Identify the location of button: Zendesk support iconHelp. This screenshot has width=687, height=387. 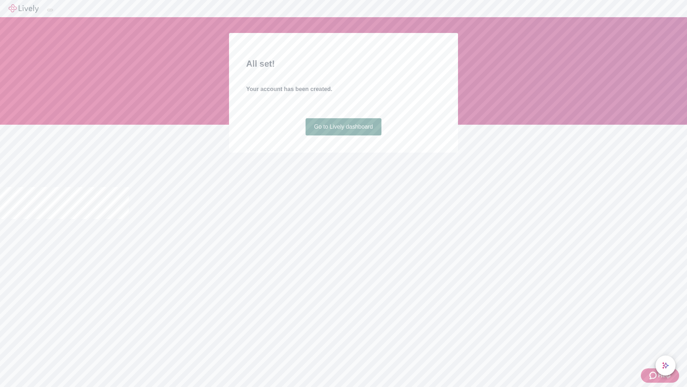
(660, 375).